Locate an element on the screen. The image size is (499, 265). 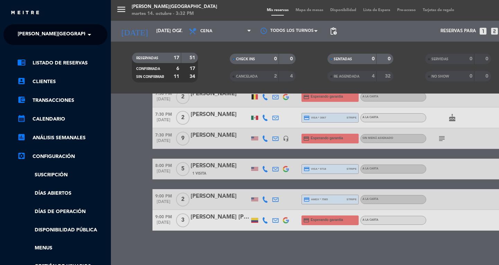
a: account_boxClientes is located at coordinates (62, 82).